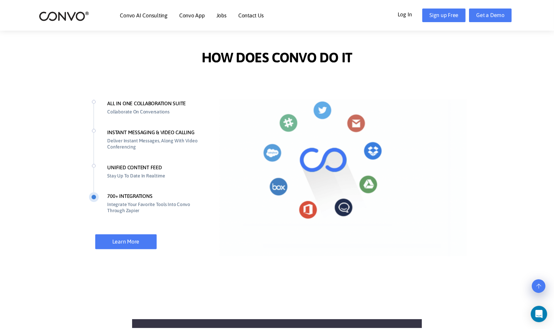 Image resolution: width=554 pixels, height=329 pixels. What do you see at coordinates (147, 178) in the screenshot?
I see `li: UNIFIED CONTENT FEED` at bounding box center [147, 178].